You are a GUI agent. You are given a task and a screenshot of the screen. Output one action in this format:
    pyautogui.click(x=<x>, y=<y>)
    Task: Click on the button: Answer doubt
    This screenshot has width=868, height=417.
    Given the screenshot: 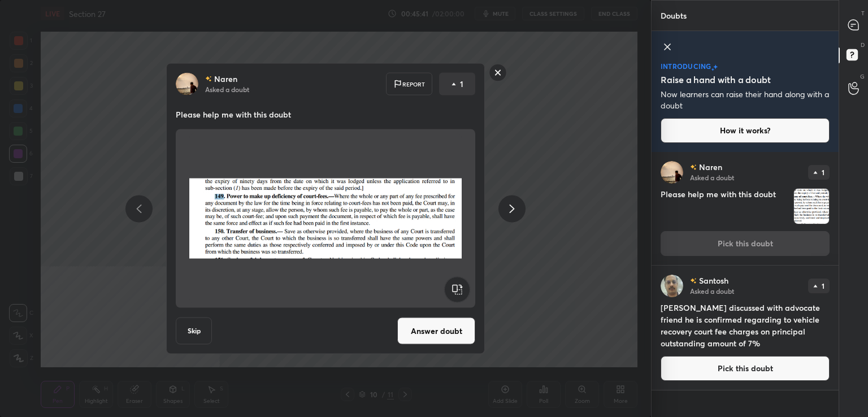 What is the action you would take?
    pyautogui.click(x=436, y=331)
    